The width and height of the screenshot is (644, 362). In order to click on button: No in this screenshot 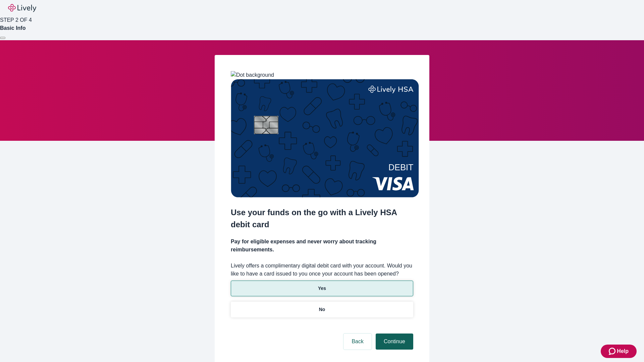, I will do `click(322, 310)`.